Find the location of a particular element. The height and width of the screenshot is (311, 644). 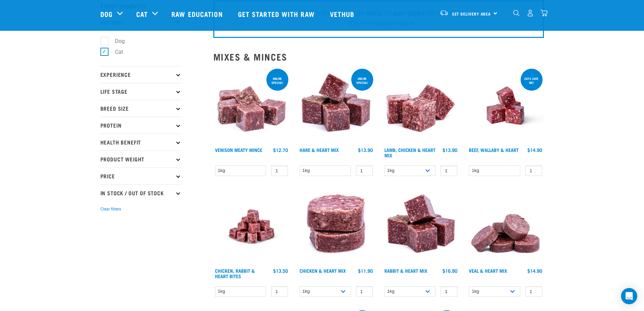

a: Cat is located at coordinates (142, 14).